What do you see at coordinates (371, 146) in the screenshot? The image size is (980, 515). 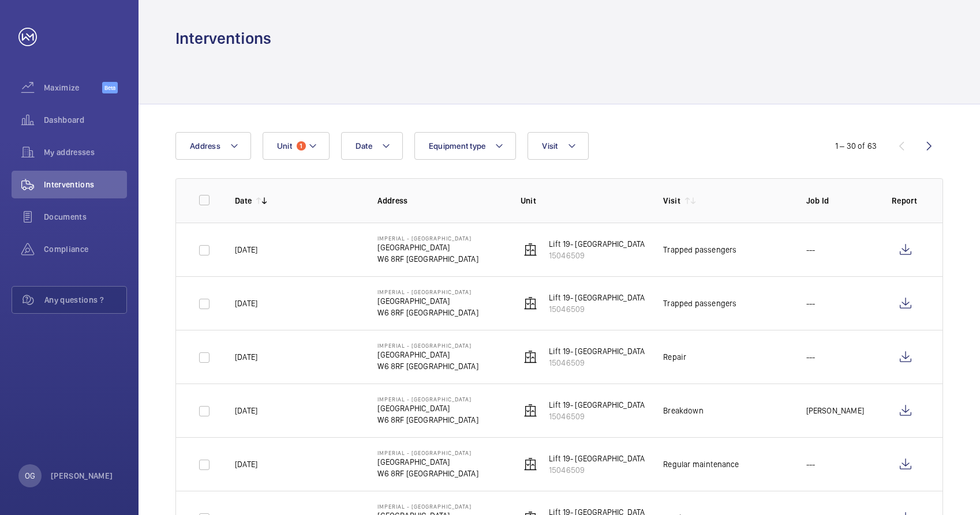 I see `button: Date` at bounding box center [371, 146].